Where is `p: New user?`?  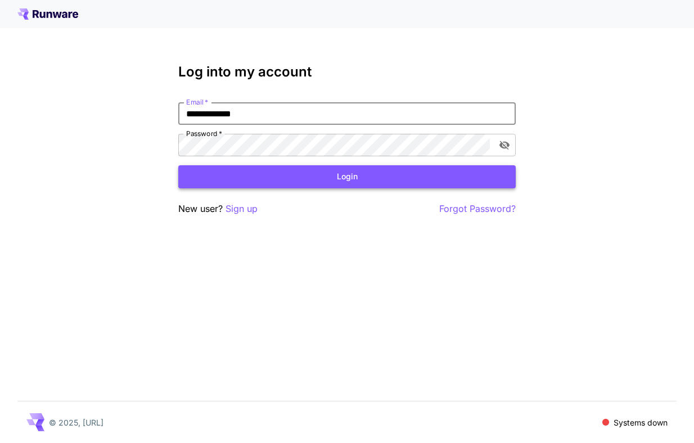
p: New user? is located at coordinates (218, 209).